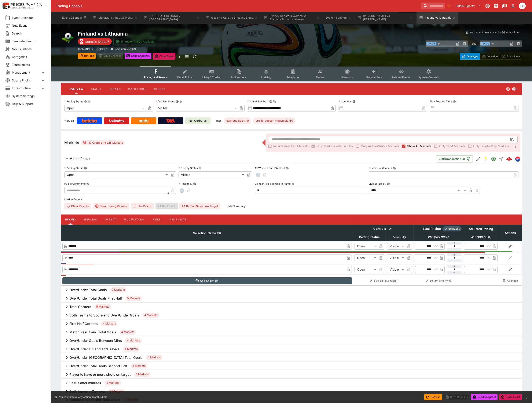 The height and width of the screenshot is (403, 532). Describe the element at coordinates (29, 57) in the screenshot. I see `span: Categories` at that location.